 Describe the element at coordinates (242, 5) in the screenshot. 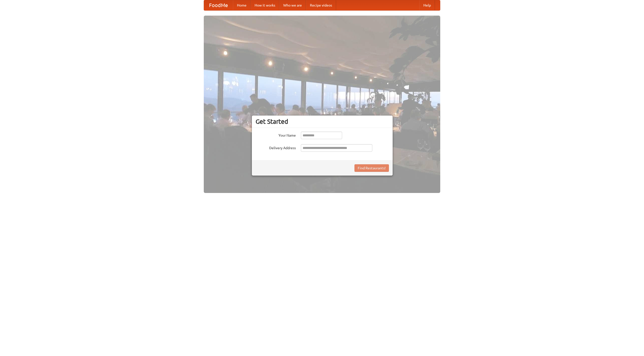

I see `a: Home` at that location.